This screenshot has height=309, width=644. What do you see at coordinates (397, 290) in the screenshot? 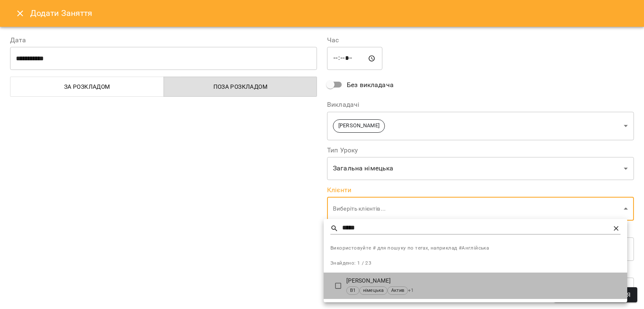
I see `span: Актив` at bounding box center [397, 290].